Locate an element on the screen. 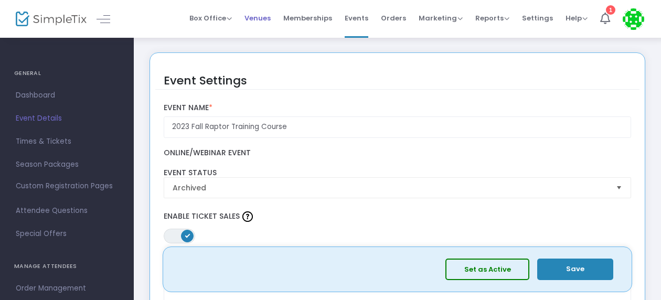 The width and height of the screenshot is (661, 300). button: Select is located at coordinates (619, 188).